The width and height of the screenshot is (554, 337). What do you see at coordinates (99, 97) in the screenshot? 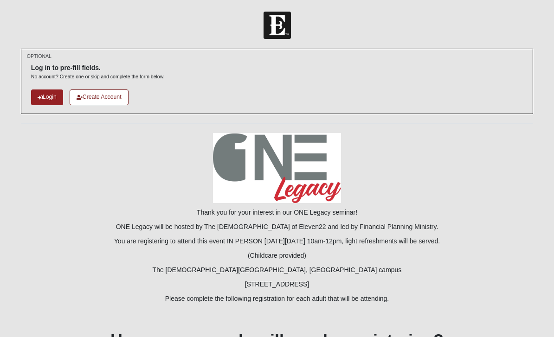
I see `a: Create Account` at bounding box center [99, 97].